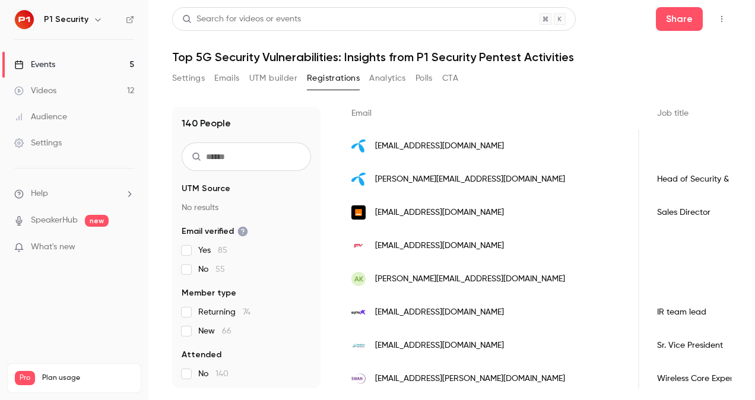 The image size is (755, 400). What do you see at coordinates (359, 246) in the screenshot?
I see `img: gmv.com` at bounding box center [359, 246].